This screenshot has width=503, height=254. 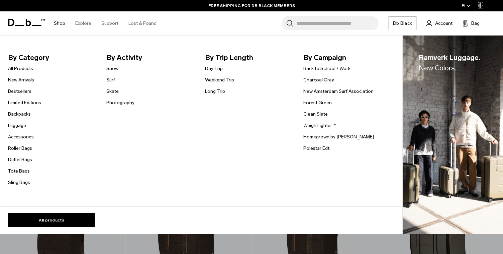 I want to click on img: Db, so click(x=453, y=135).